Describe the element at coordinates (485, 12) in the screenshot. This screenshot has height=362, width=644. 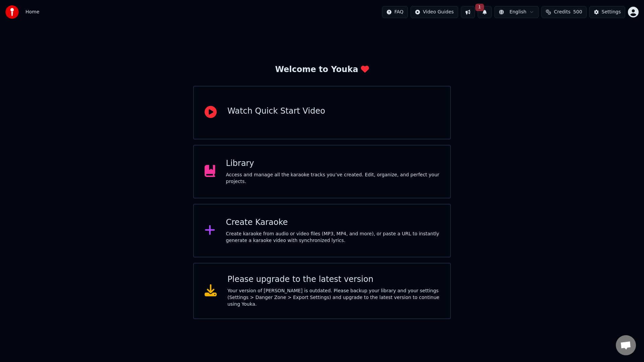
I see `button: 1` at that location.